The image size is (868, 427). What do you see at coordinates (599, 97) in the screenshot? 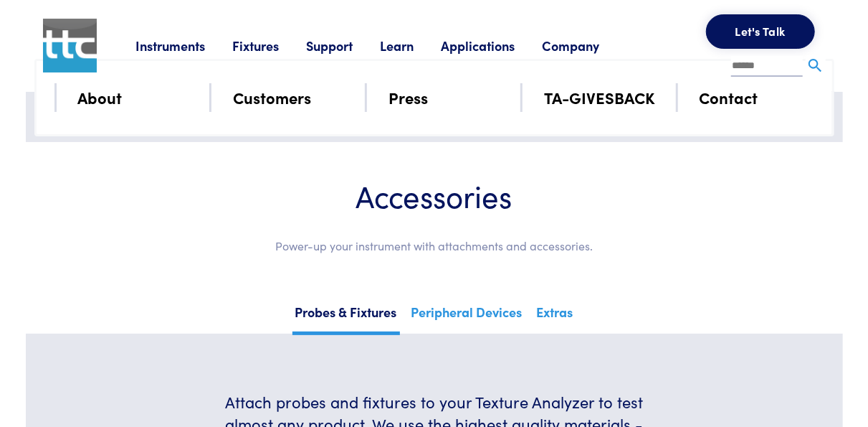
I see `a: TA-GIVESBACK` at bounding box center [599, 97].